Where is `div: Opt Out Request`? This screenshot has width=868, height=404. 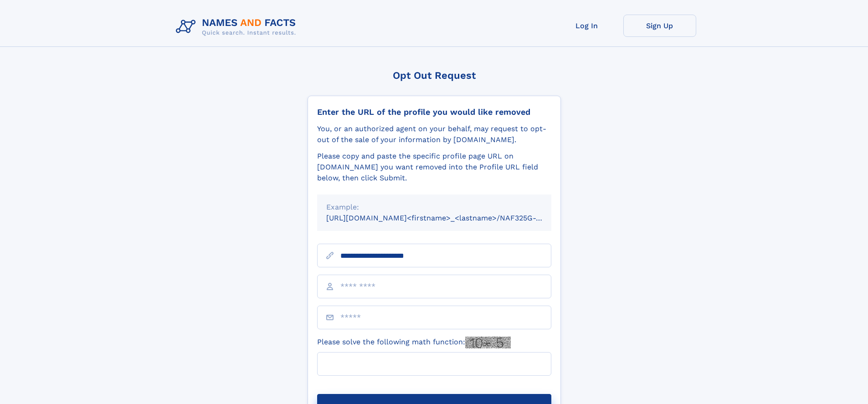
div: Opt Out Request is located at coordinates (434, 75).